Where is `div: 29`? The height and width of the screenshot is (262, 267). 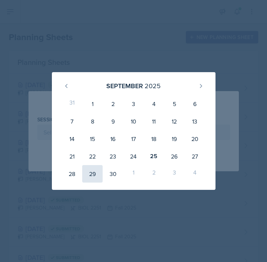 div: 29 is located at coordinates (92, 174).